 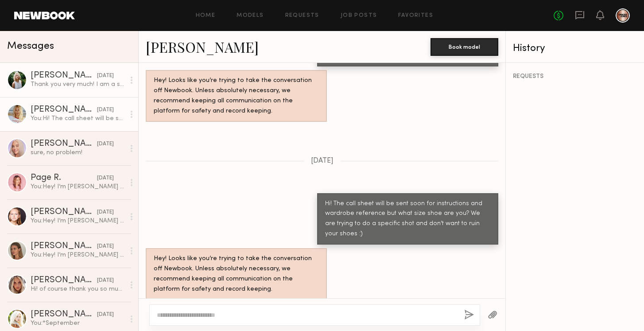 I want to click on div: Page R., so click(x=64, y=178).